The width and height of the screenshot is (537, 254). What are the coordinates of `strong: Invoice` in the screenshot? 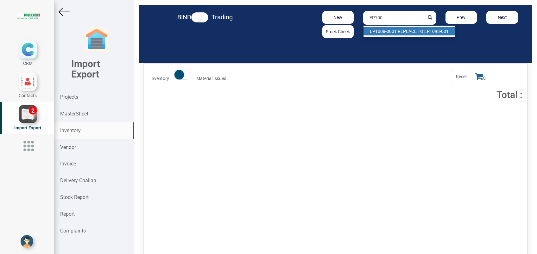 It's located at (68, 164).